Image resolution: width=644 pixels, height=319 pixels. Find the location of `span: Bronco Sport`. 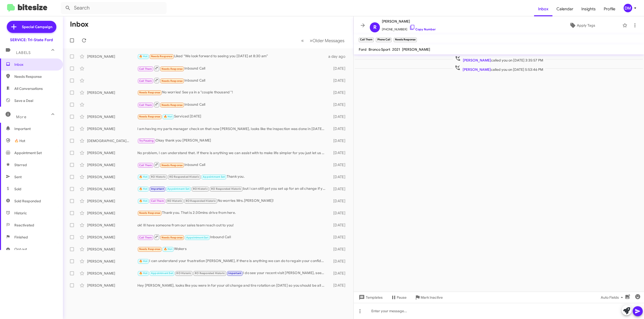

span: Bronco Sport is located at coordinates (380, 49).